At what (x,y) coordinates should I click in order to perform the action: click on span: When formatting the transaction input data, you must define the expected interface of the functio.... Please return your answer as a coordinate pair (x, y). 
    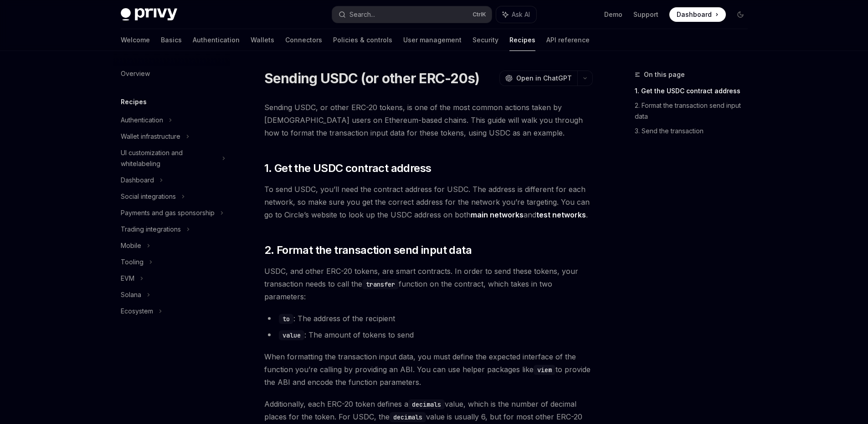
    Looking at the image, I should click on (428, 370).